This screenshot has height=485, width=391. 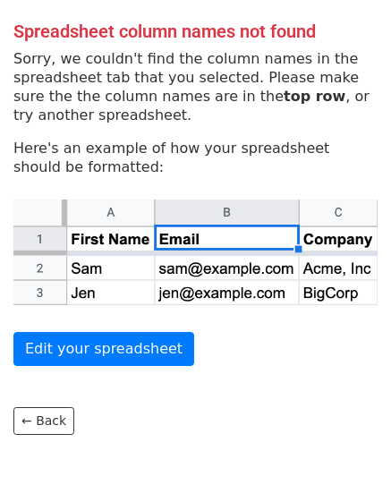 What do you see at coordinates (195, 31) in the screenshot?
I see `h4: Spreadsheet column names not found` at bounding box center [195, 31].